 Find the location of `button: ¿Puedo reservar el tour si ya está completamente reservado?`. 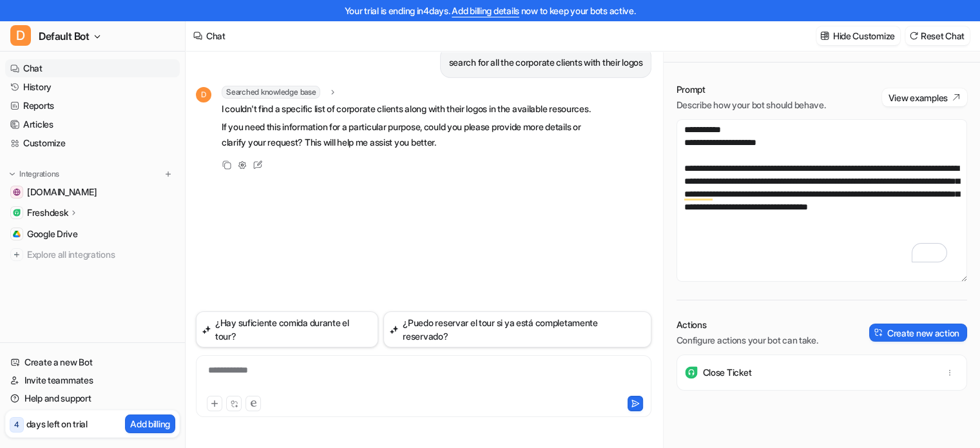

button: ¿Puedo reservar el tour si ya está completamente reservado? is located at coordinates (516, 329).